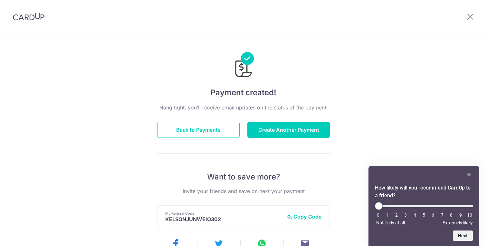 The image size is (487, 246). I want to click on span: Not likely at all, so click(391, 222).